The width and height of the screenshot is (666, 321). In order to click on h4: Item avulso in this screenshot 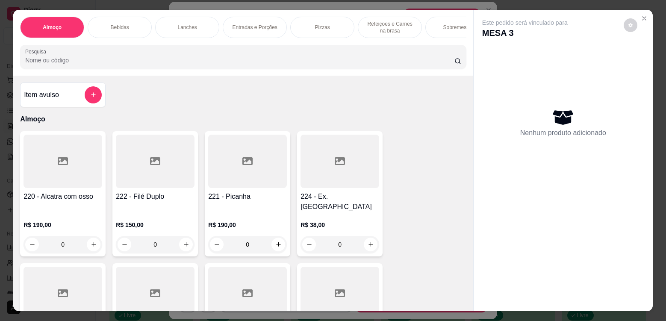, I will do `click(41, 95)`.